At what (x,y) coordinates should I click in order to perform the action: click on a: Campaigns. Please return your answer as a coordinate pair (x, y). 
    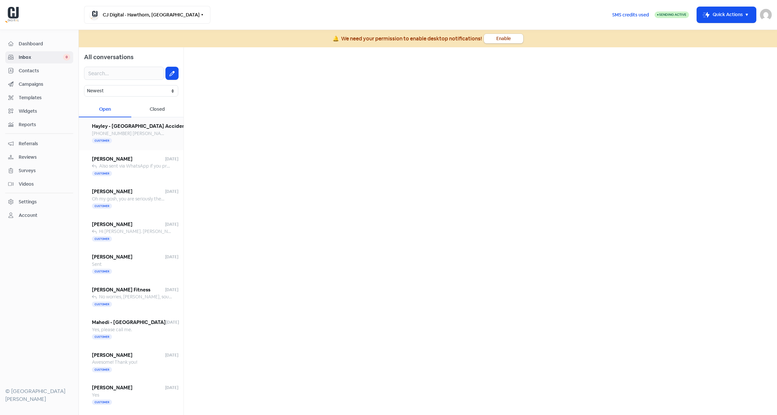
    Looking at the image, I should click on (39, 84).